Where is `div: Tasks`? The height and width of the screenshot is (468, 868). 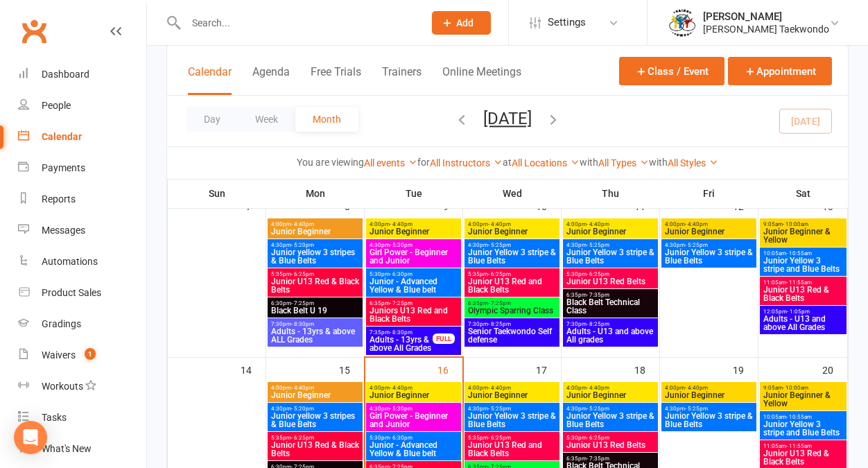
div: Tasks is located at coordinates (54, 417).